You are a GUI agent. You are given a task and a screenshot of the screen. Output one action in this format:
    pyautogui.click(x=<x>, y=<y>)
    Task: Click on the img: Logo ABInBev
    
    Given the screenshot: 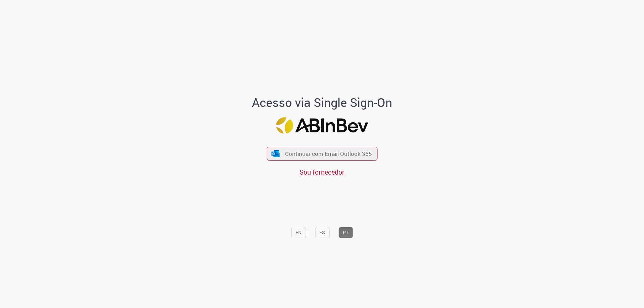 What is the action you would take?
    pyautogui.click(x=322, y=126)
    